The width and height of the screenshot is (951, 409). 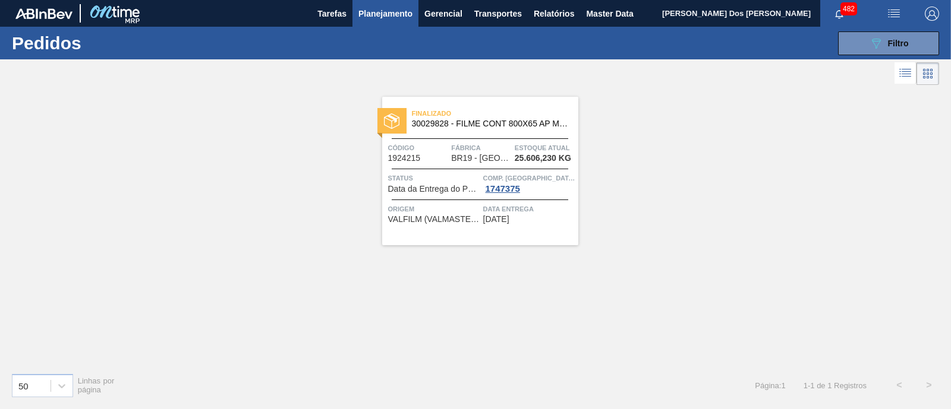 What do you see at coordinates (495, 113) in the screenshot?
I see `span: Finalizado` at bounding box center [495, 113].